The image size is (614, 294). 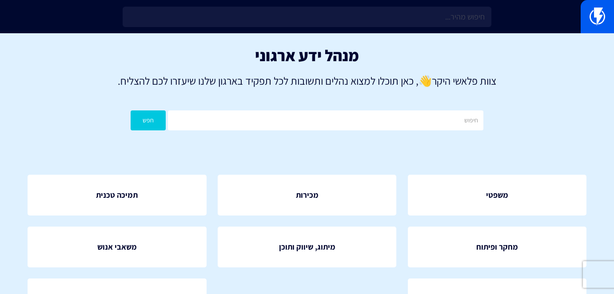 I want to click on a: מיתוג, שיווק ותוכן, so click(x=307, y=247).